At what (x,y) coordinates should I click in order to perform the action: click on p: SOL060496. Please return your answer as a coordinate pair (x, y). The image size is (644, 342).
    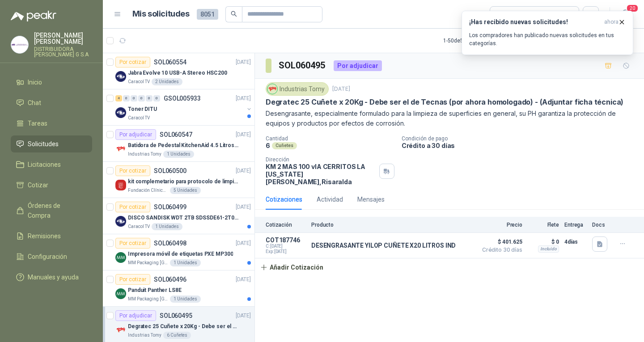
    Looking at the image, I should click on (170, 280).